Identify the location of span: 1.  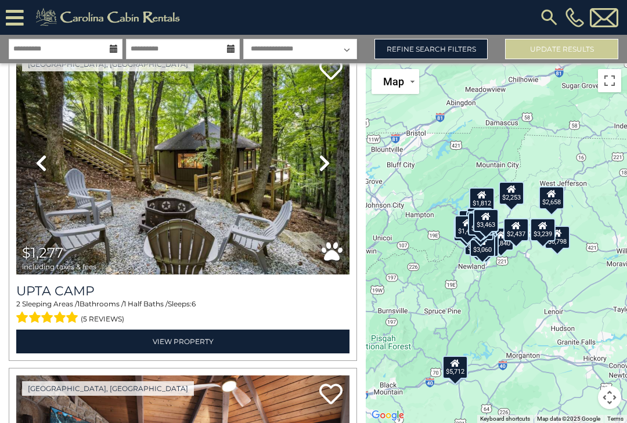
(78, 304).